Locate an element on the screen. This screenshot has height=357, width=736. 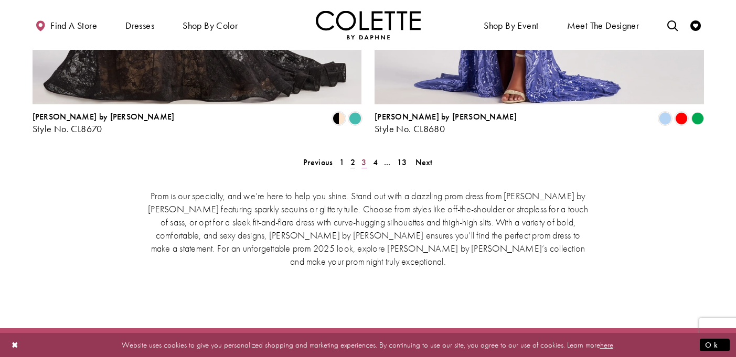
div: Colette by Daphne Style No. CL8680 is located at coordinates (445, 123).